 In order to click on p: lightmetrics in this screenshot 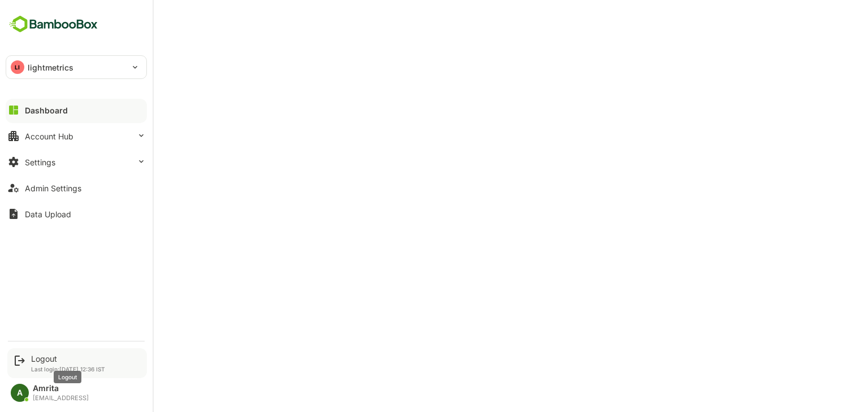, I will do `click(51, 67)`.